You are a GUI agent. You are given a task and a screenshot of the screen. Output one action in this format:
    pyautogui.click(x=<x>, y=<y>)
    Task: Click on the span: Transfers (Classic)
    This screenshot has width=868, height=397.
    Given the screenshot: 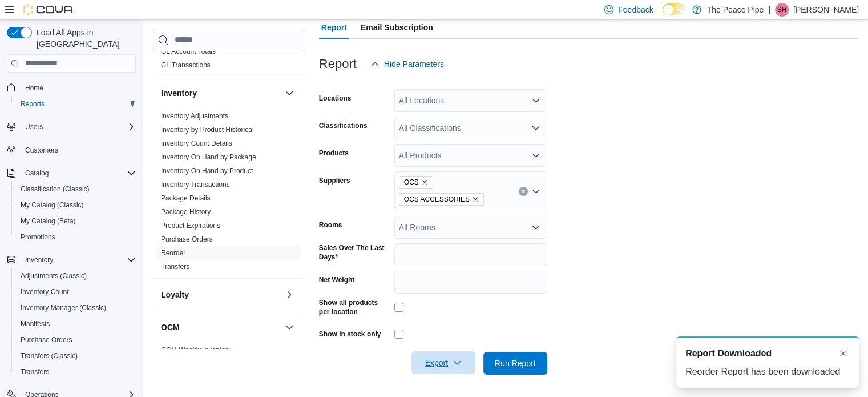 What is the action you would take?
    pyautogui.click(x=49, y=355)
    